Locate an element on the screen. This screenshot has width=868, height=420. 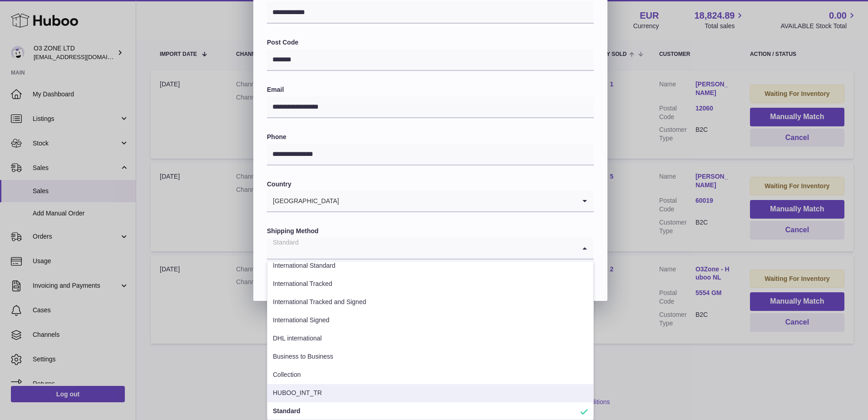
li: International Tracked and Signed is located at coordinates (430, 302).